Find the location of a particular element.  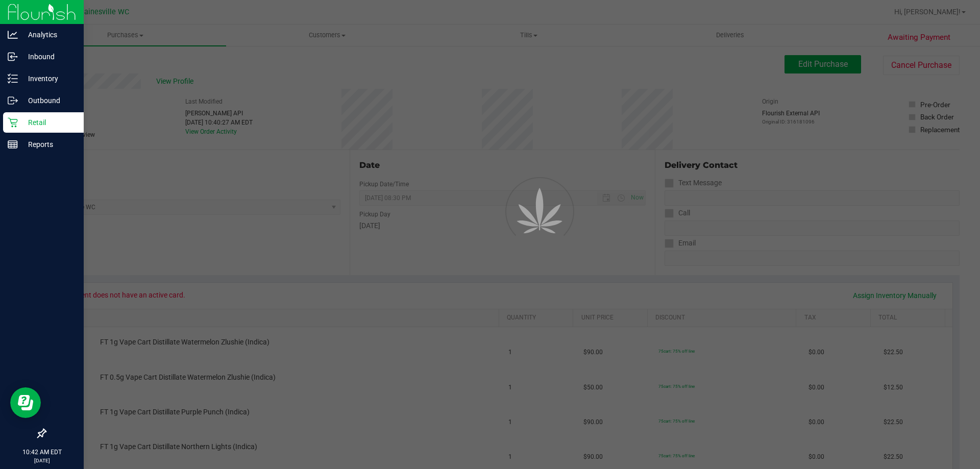

inline-svg: Outbound is located at coordinates (13, 100).